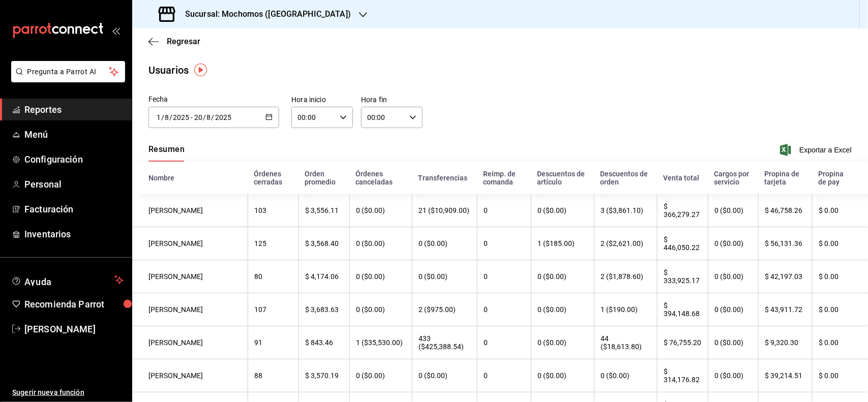 This screenshot has height=402, width=868. Describe the element at coordinates (67, 280) in the screenshot. I see `span: Ayuda` at that location.